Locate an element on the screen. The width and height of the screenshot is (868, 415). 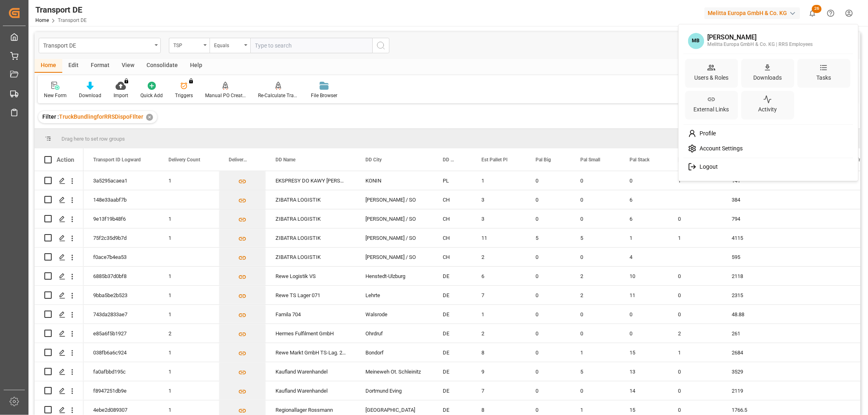
div: Melitta Europa GmbH & Co. KG | RRS Employees is located at coordinates (760, 45).